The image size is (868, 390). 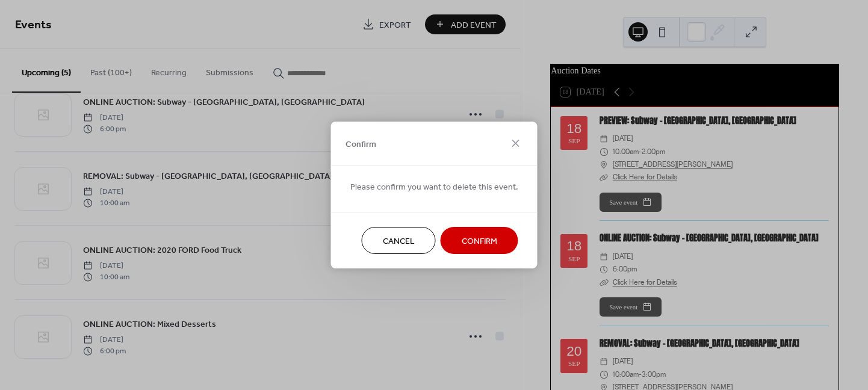 I want to click on button: Cancel, so click(x=398, y=240).